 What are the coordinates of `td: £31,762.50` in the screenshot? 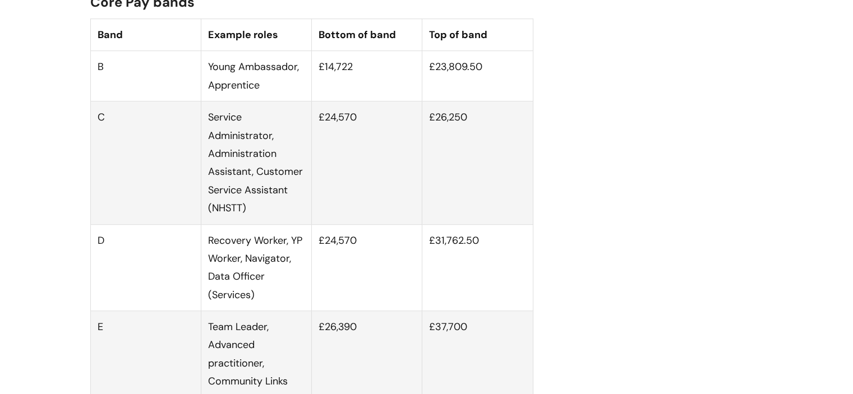 It's located at (477, 268).